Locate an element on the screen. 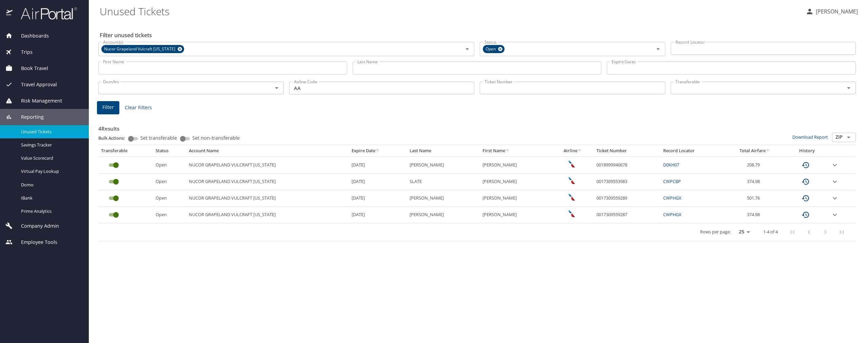  th: Last Name is located at coordinates (443, 151).